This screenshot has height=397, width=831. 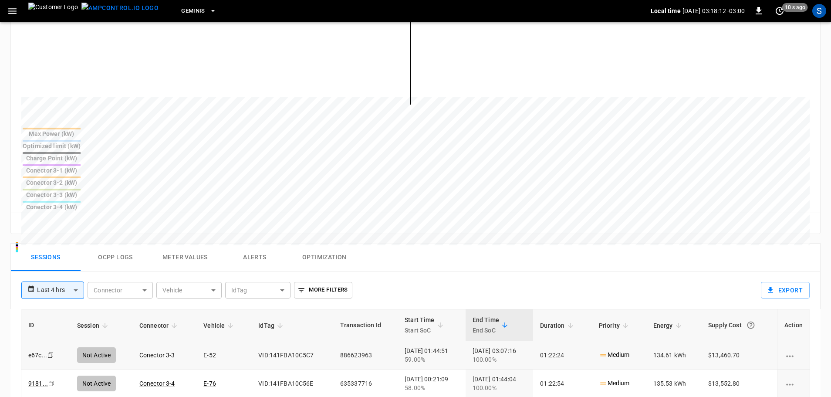 I want to click on span: End TimeEnd SoC, so click(x=491, y=325).